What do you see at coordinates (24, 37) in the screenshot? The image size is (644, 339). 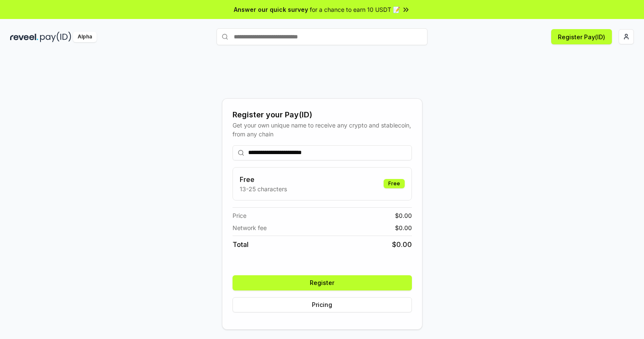 I see `img: reveel_dark` at bounding box center [24, 37].